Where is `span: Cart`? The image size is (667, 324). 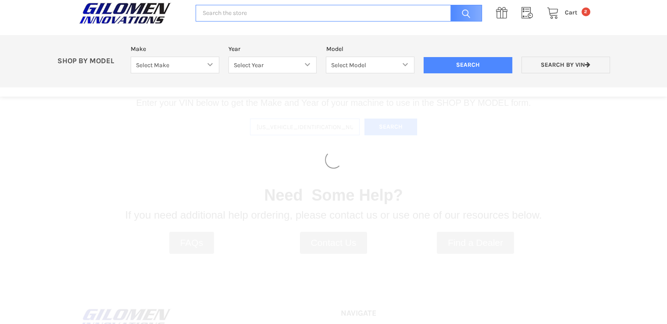
span: Cart is located at coordinates (571, 12).